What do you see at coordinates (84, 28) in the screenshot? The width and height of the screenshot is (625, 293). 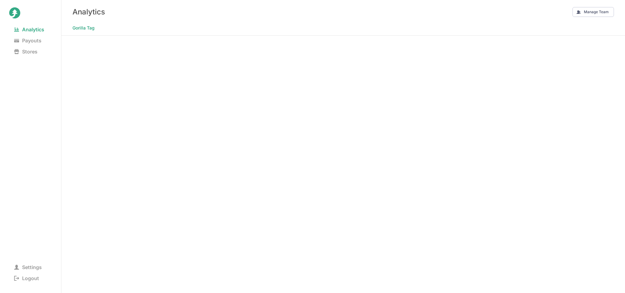 I see `span: Gorilla Tag` at bounding box center [84, 28].